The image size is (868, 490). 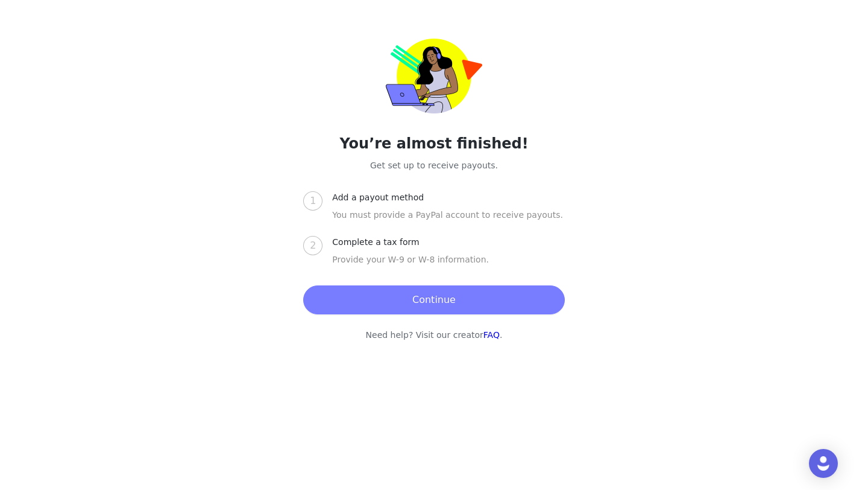 I want to click on div: Provide your W-9 or W-8 information., so click(x=448, y=267).